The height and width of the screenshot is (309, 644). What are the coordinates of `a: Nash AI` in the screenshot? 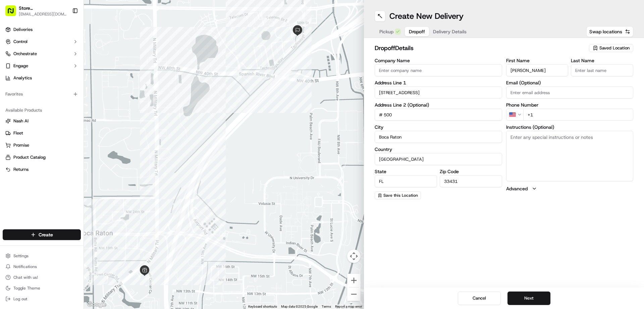 It's located at (42, 121).